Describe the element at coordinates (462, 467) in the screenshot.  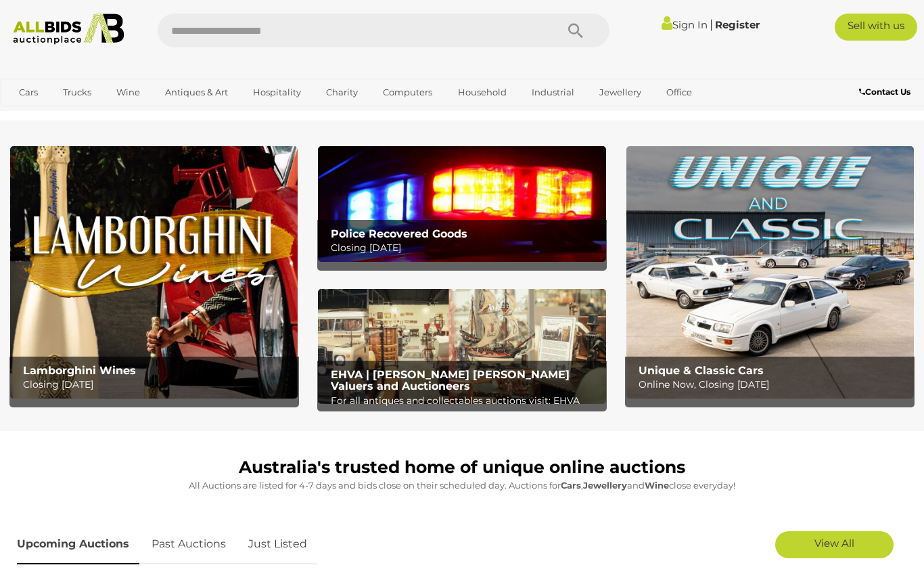
I see `h1: Australia's trusted home of unique online auctions` at that location.